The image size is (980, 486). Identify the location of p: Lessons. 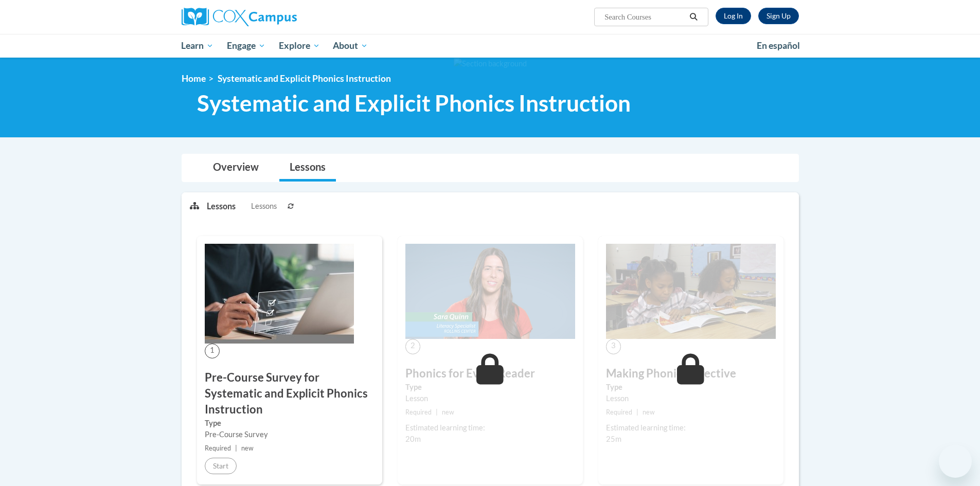
(221, 206).